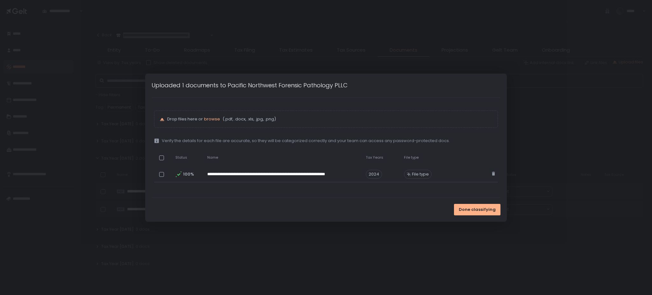  I want to click on span: Verify the details for each file are accurate, so they will be categorized correctly and your tea..., so click(305, 141).